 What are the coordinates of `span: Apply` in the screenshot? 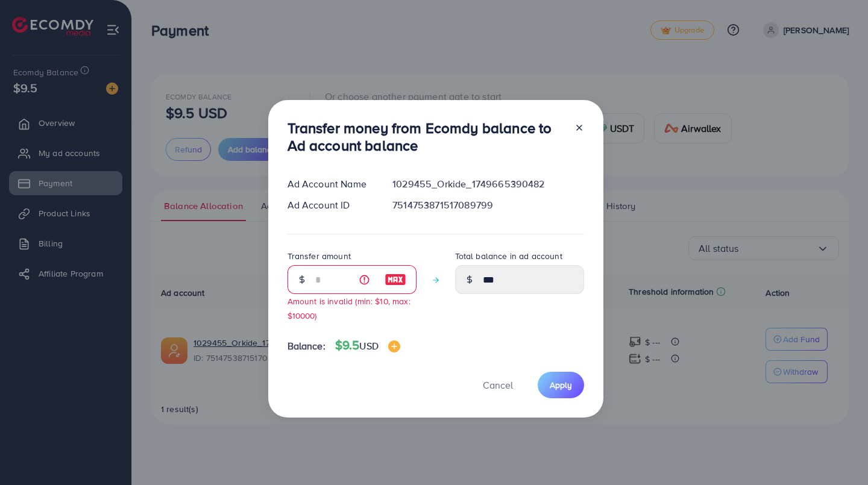 It's located at (561, 385).